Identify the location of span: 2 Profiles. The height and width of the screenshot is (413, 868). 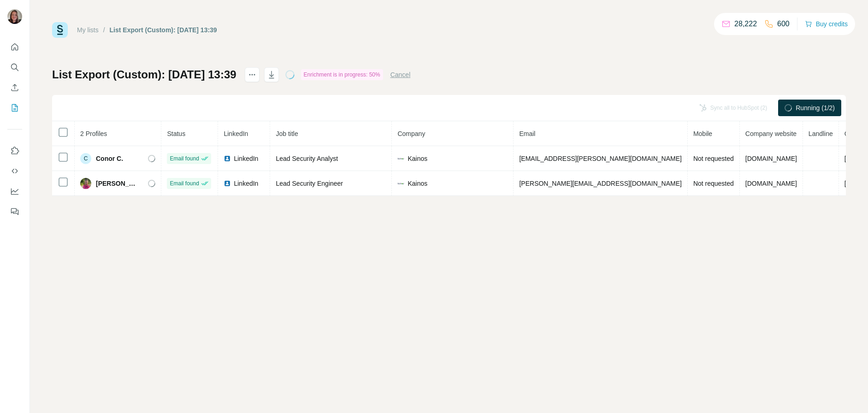
(94, 133).